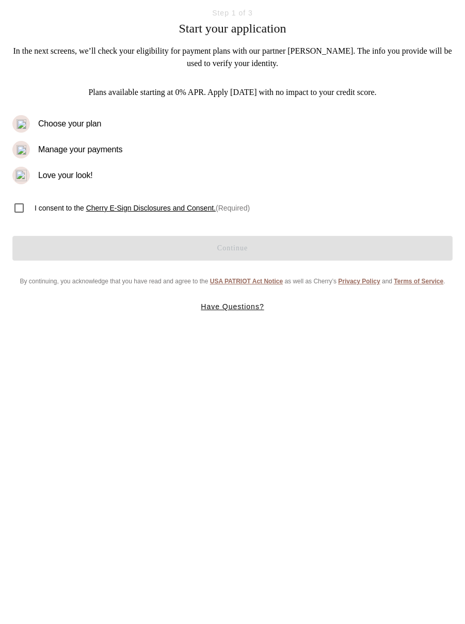  I want to click on span: Love your look!, so click(66, 175).